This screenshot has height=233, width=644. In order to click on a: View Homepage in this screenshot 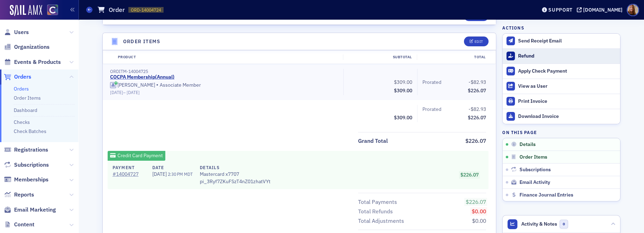, I will do `click(50, 11)`.